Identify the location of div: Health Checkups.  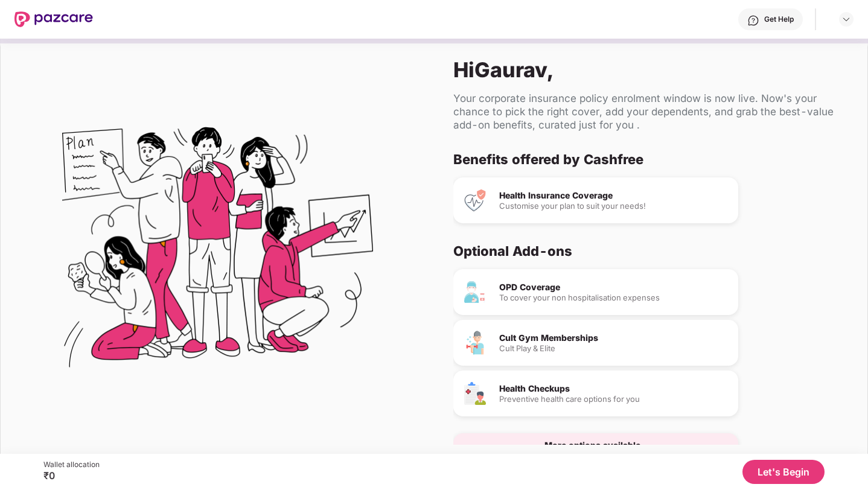
(614, 389).